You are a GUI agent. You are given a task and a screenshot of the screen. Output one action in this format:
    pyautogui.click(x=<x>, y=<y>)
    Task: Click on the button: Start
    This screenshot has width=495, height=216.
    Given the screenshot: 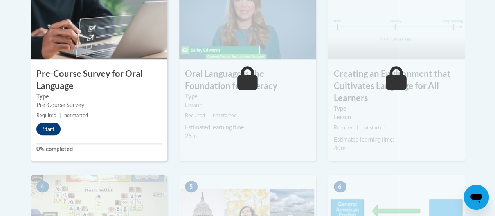 What is the action you would take?
    pyautogui.click(x=49, y=129)
    